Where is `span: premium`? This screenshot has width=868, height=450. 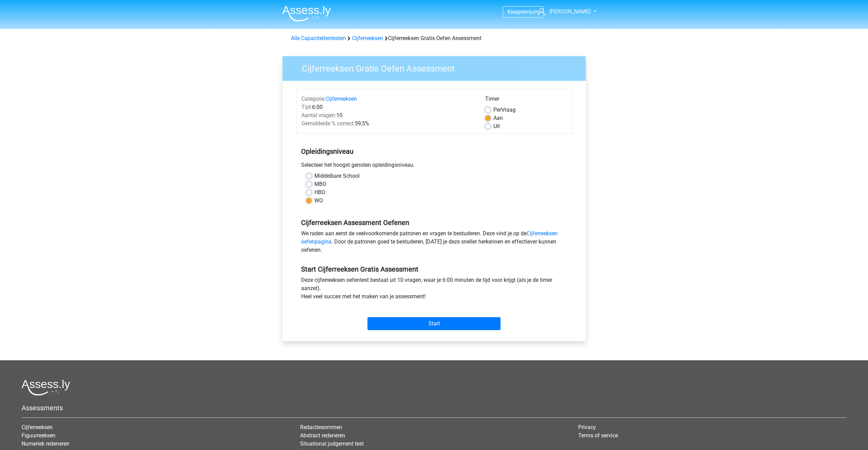 span: premium is located at coordinates (528, 12).